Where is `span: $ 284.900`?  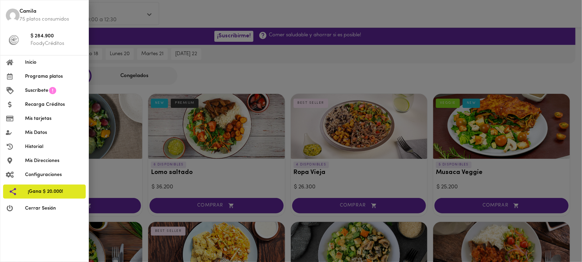
span: $ 284.900 is located at coordinates (57, 36).